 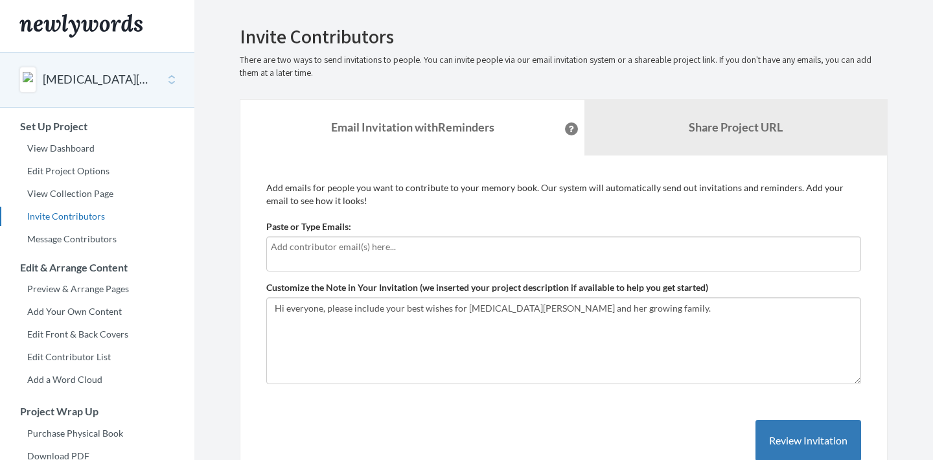 I want to click on strong: Email Invitation with Reminders, so click(x=413, y=127).